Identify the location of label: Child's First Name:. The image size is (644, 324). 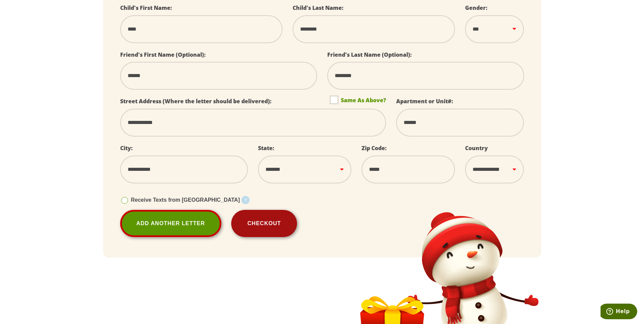
(146, 8).